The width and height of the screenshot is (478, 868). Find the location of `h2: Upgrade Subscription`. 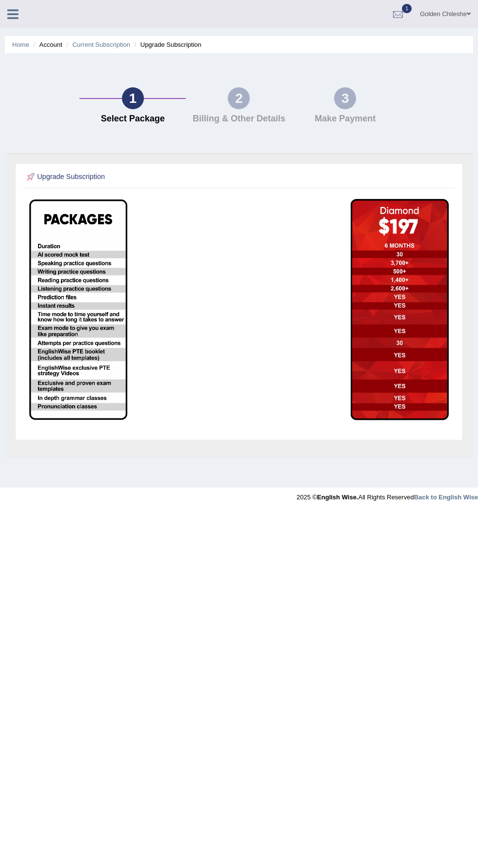

h2: Upgrade Subscription is located at coordinates (158, 177).